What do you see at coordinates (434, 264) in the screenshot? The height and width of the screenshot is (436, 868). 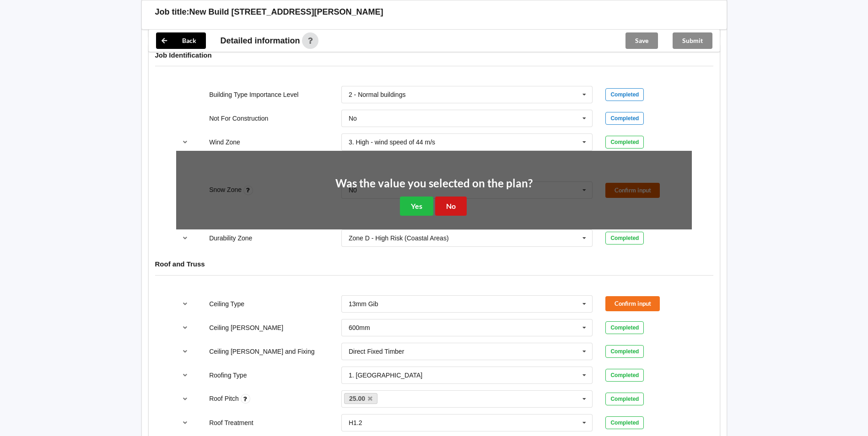 I see `h4: Roof and Truss` at bounding box center [434, 264].